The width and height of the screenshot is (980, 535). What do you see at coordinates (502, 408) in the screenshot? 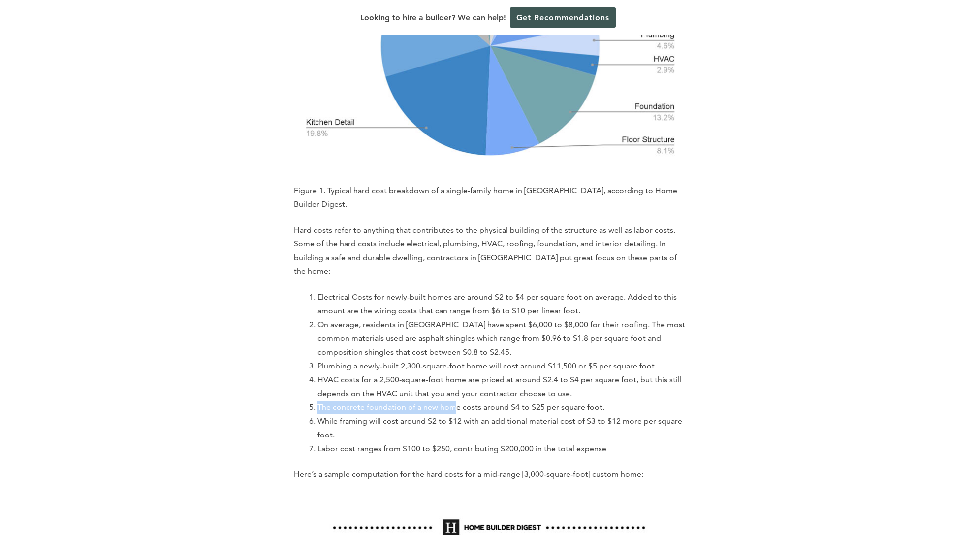
I see `li: The concrete foundation of a new home costs around $4 to $25 per square foot.` at bounding box center [502, 408].